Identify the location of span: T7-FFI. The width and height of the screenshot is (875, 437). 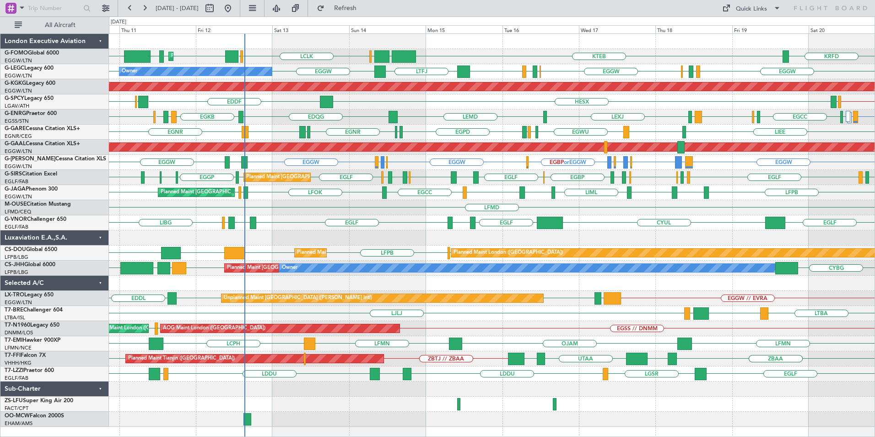
(12, 355).